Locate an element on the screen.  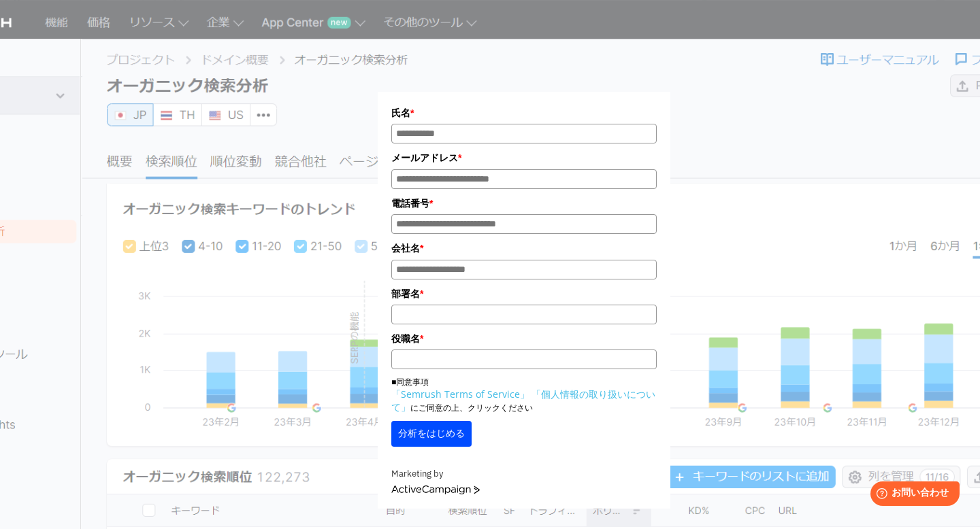
div: Marketing by is located at coordinates (524, 475).